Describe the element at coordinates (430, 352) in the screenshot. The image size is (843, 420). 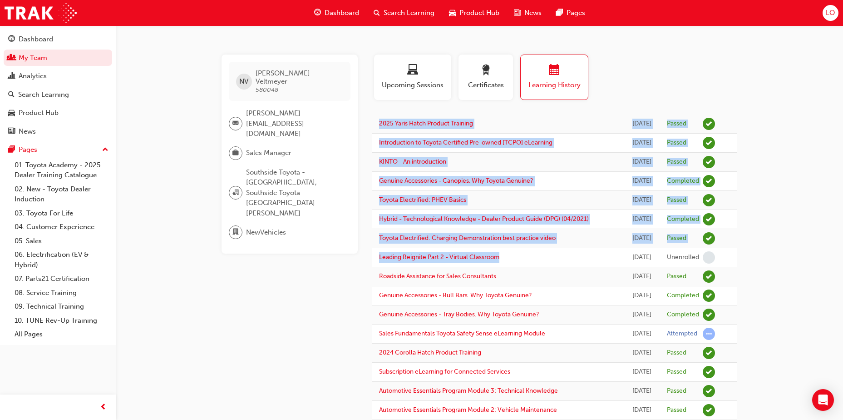
I see `a: 2024 Corolla Hatch Product Training` at that location.